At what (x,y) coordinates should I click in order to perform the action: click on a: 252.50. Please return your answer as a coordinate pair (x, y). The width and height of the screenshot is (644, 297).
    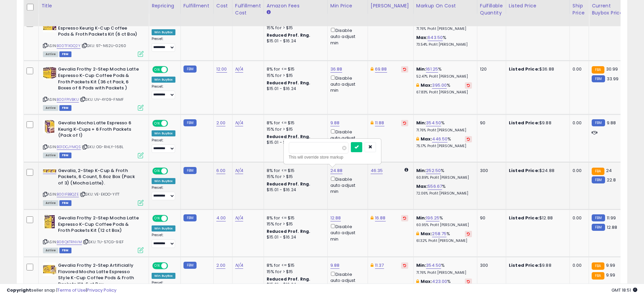
    Looking at the image, I should click on (433, 170).